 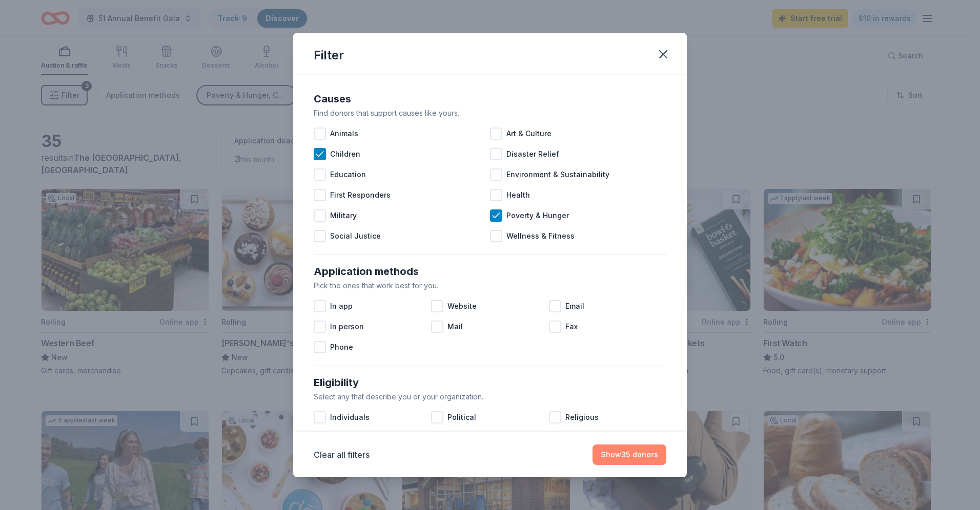 I want to click on span: Health, so click(x=518, y=195).